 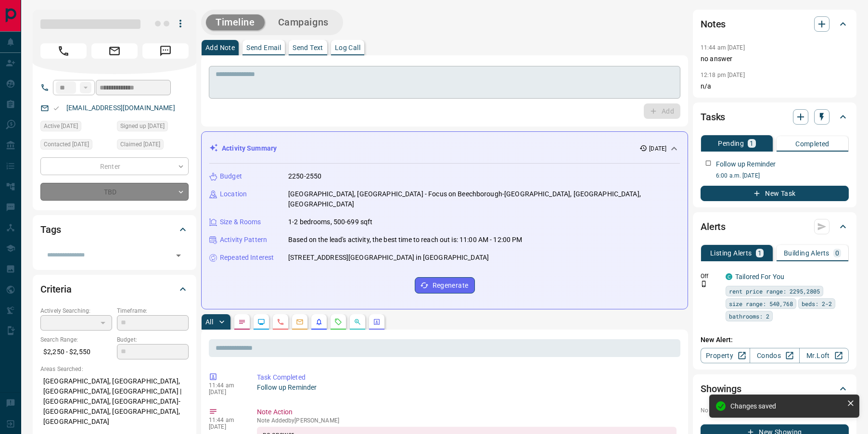 What do you see at coordinates (710, 276) in the screenshot?
I see `p: Off` at bounding box center [710, 276].